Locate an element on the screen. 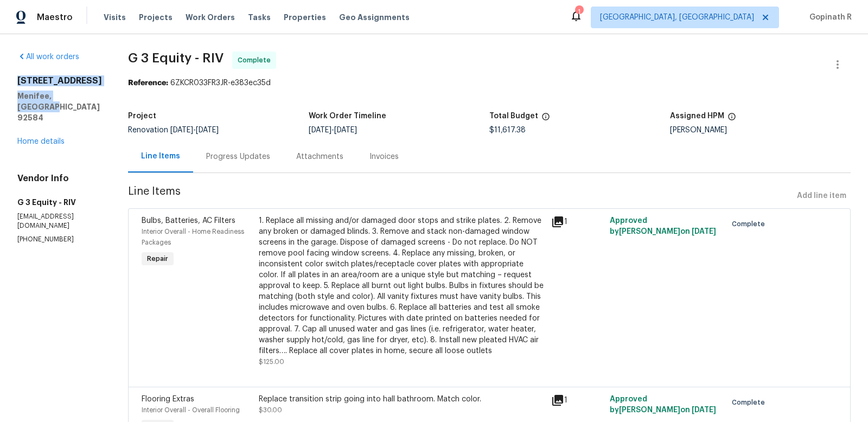 This screenshot has height=422, width=868. h5: Project is located at coordinates (142, 116).